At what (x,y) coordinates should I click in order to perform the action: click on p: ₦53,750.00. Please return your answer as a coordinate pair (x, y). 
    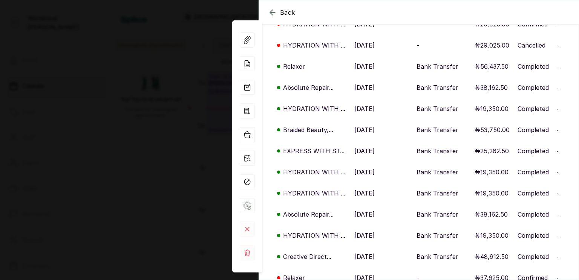
    Looking at the image, I should click on (492, 130).